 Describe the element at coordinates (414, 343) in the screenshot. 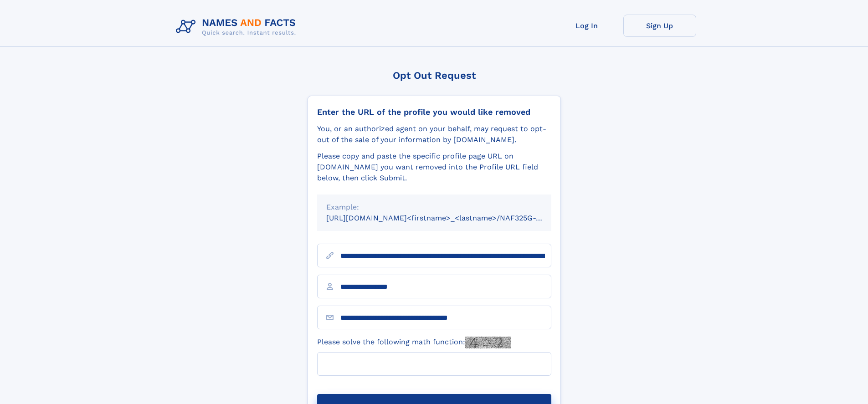

I see `label: Please solve the following math function:` at that location.